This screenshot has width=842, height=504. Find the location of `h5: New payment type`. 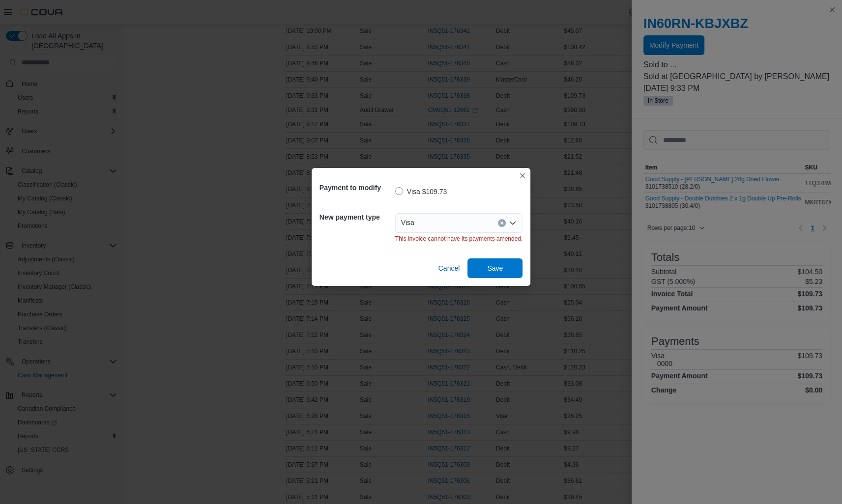

h5: New payment type is located at coordinates (356, 217).